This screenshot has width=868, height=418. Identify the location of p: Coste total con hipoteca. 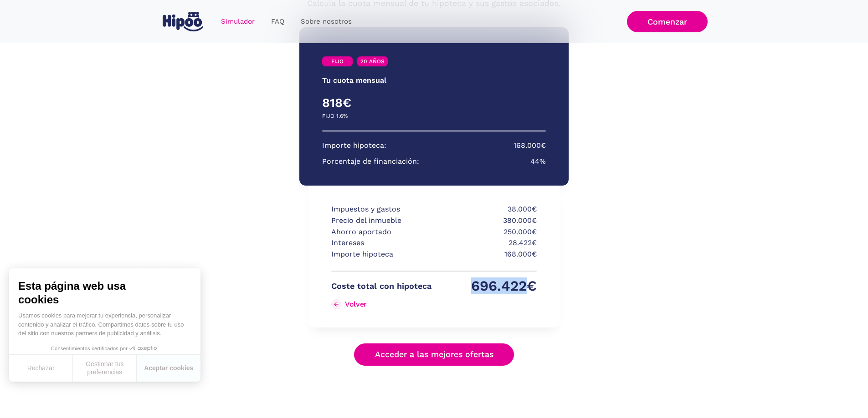
(381, 286).